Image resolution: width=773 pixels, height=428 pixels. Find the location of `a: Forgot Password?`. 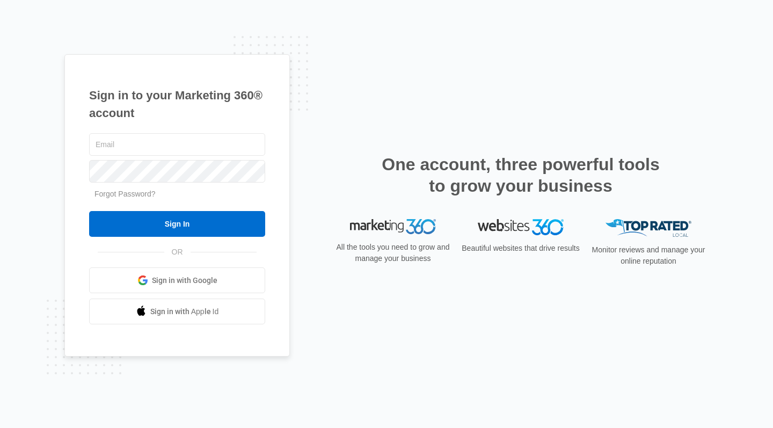

a: Forgot Password? is located at coordinates (125, 194).